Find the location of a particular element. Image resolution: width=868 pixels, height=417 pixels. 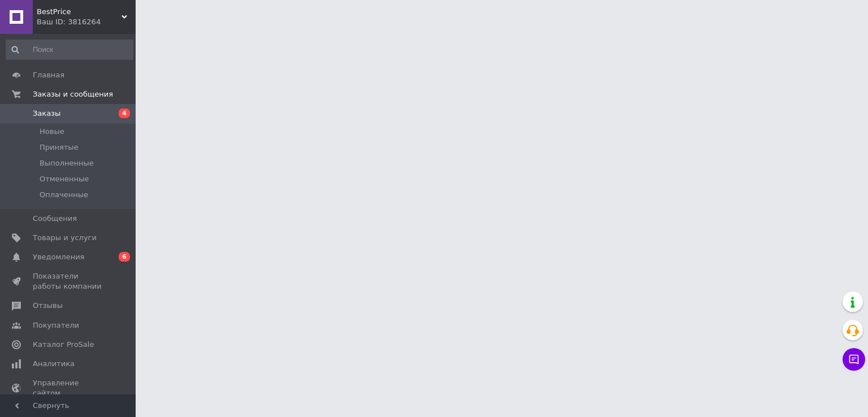

span: Выполненные is located at coordinates (66, 163).